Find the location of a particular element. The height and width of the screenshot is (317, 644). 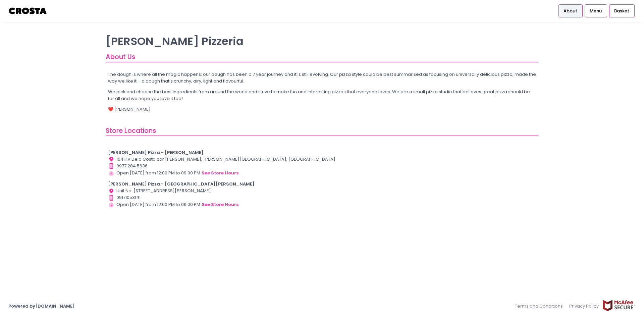

div: 09171053141 is located at coordinates (322, 197).